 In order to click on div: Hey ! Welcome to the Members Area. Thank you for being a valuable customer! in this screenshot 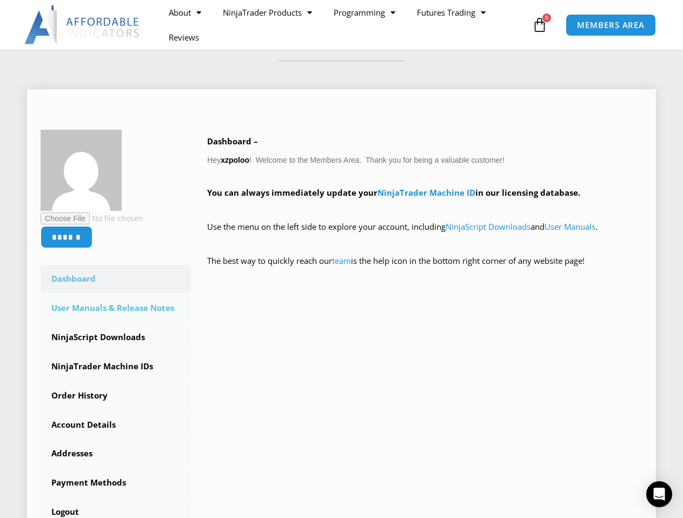, I will do `click(425, 209)`.